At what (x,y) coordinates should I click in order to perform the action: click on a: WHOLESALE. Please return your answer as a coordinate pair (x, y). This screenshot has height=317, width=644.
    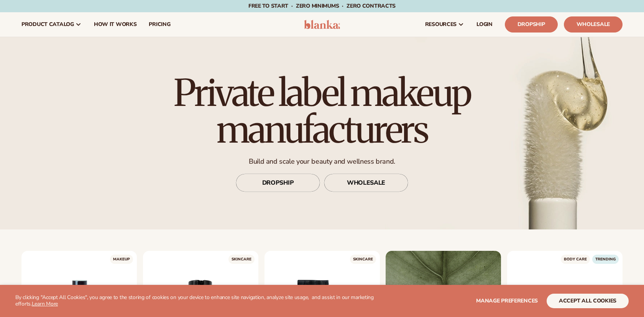
    Looking at the image, I should click on (366, 183).